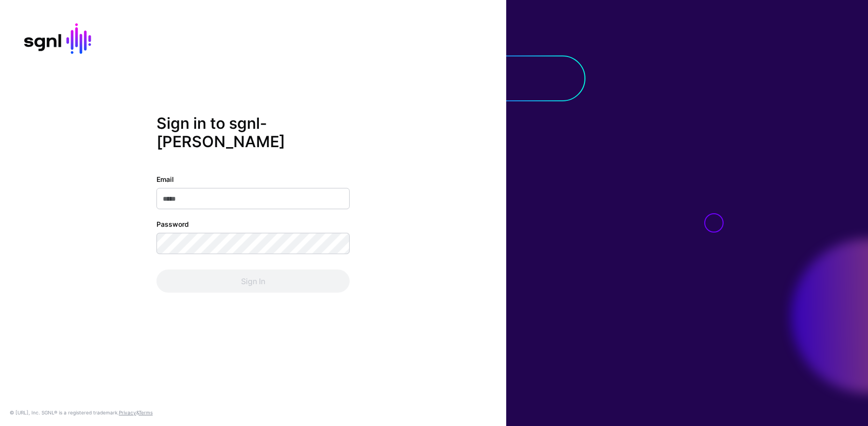 The image size is (868, 426). Describe the element at coordinates (146, 413) in the screenshot. I see `a: Terms` at that location.